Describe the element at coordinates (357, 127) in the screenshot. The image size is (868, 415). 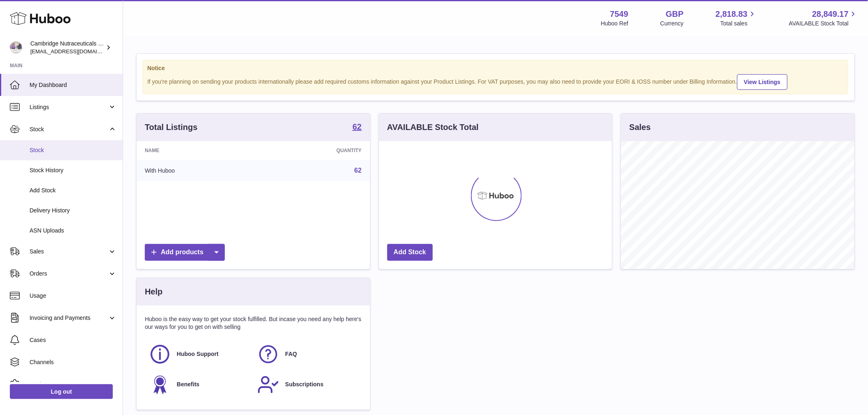
I see `strong: 62` at that location.